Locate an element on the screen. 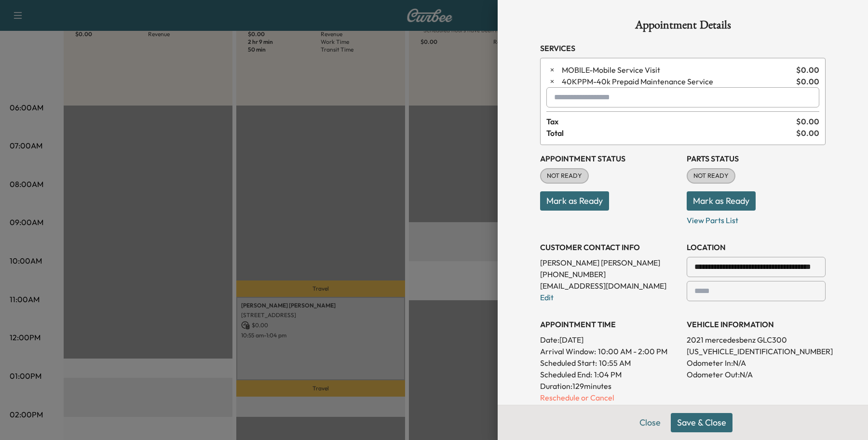  p: Arrival Window: is located at coordinates (609, 352).